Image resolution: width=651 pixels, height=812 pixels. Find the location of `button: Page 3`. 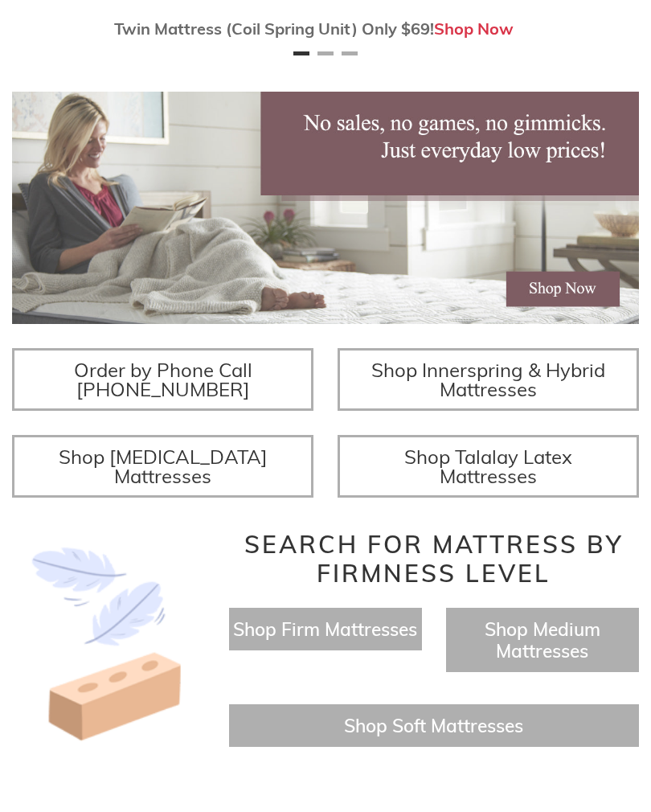

button: Page 3 is located at coordinates (349, 53).